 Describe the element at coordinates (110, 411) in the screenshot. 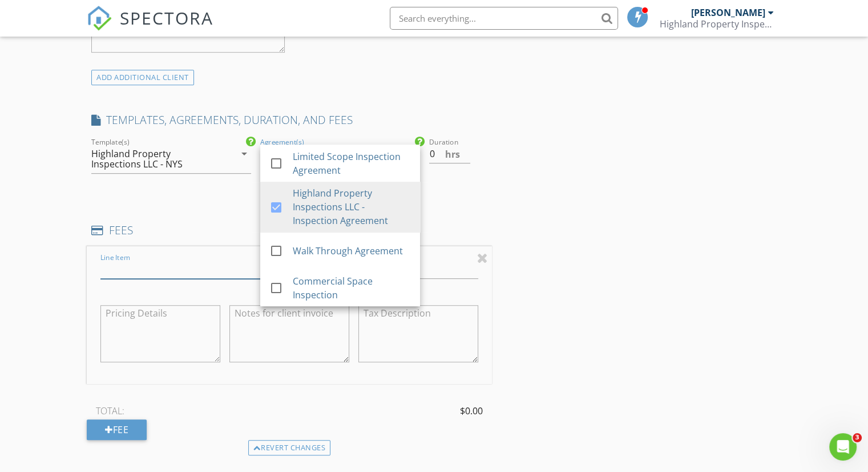

I see `span: TOTAL:` at that location.